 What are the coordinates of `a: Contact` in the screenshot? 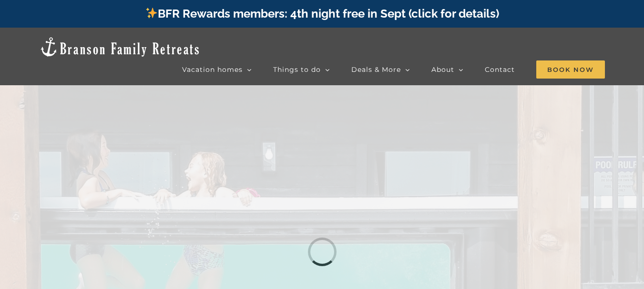 It's located at (499, 70).